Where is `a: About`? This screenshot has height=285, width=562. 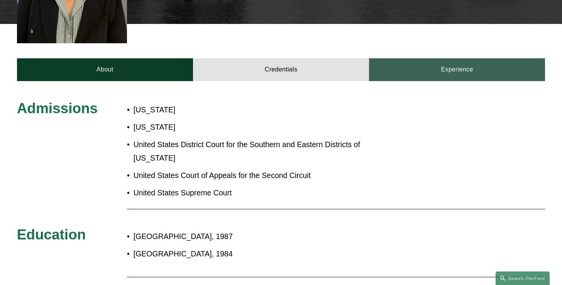 a: About is located at coordinates (105, 70).